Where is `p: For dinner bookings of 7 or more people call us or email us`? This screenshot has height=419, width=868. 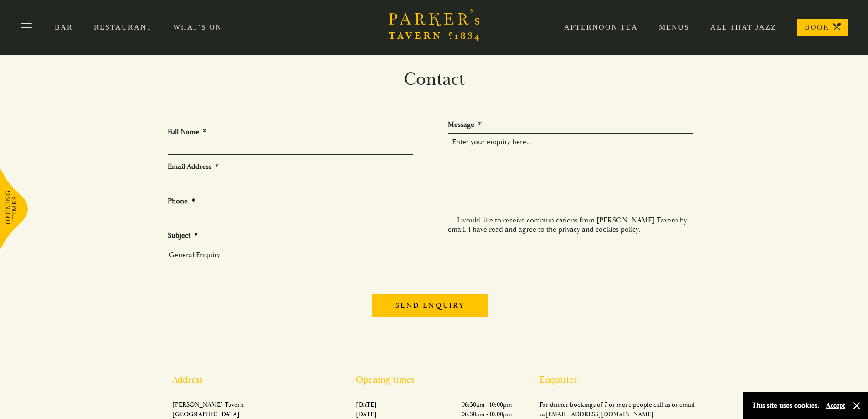 p: For dinner bookings of 7 or more people call us or email us is located at coordinates (618, 410).